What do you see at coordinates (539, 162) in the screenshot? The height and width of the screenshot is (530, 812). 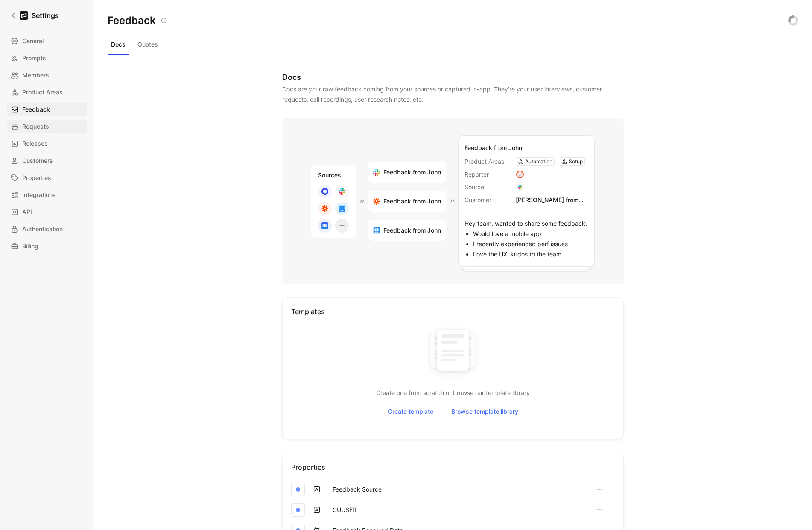 I see `div: Automation` at bounding box center [539, 162].